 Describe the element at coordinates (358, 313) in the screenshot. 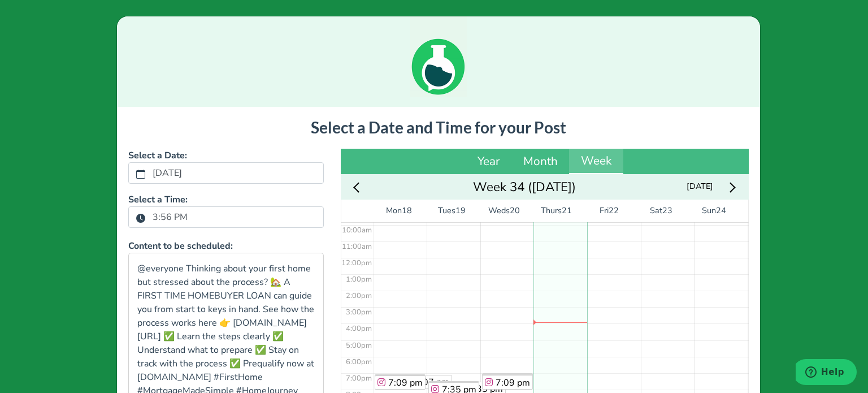

I see `span: 3:00pm` at that location.